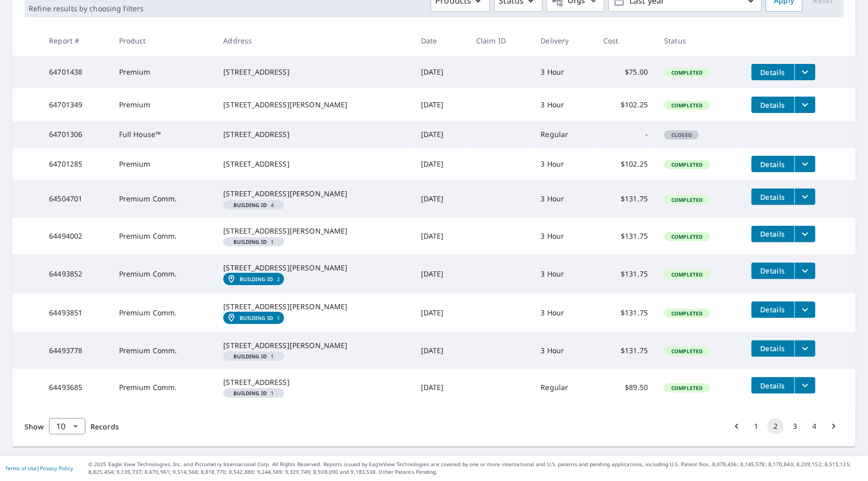 Image resolution: width=868 pixels, height=481 pixels. Describe the element at coordinates (805, 105) in the screenshot. I see `button: filesDropdownBtn-64701349` at that location.